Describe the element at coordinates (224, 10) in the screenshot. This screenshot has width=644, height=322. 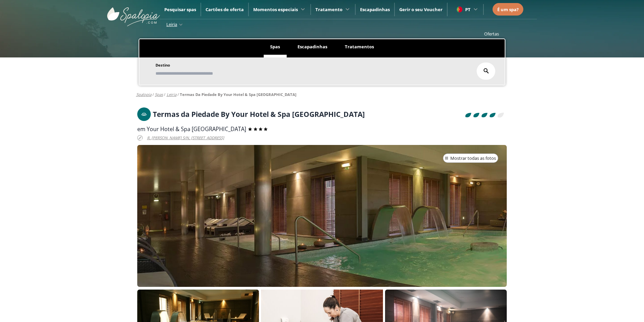
I see `span: Cartões de oferta` at that location.